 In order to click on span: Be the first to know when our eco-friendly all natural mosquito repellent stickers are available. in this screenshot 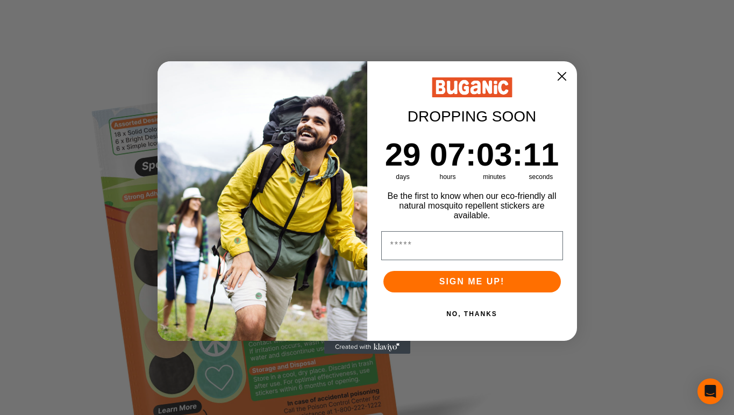, I will do `click(472, 205)`.